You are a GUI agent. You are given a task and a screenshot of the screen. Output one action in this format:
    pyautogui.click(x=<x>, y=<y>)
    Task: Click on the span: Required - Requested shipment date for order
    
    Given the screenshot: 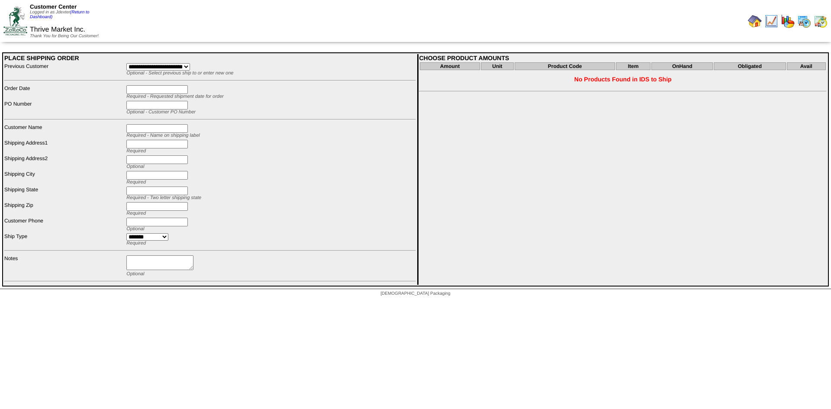 What is the action you would take?
    pyautogui.click(x=175, y=96)
    